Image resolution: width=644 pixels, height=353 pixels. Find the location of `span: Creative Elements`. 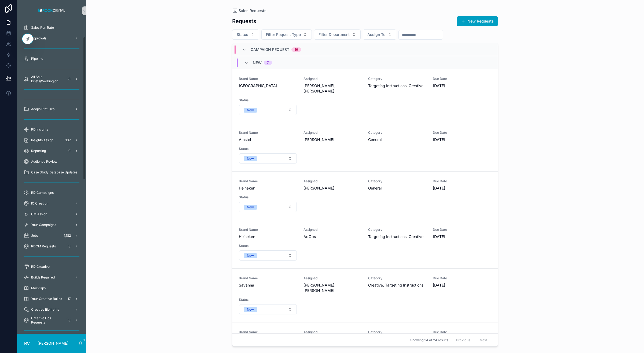

span: Creative Elements is located at coordinates (45, 310).